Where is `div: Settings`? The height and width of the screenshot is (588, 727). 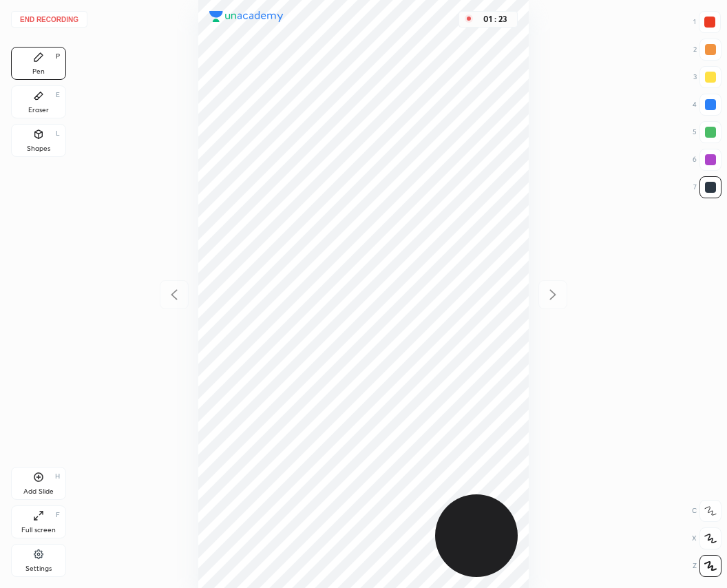
div: Settings is located at coordinates (39, 568).